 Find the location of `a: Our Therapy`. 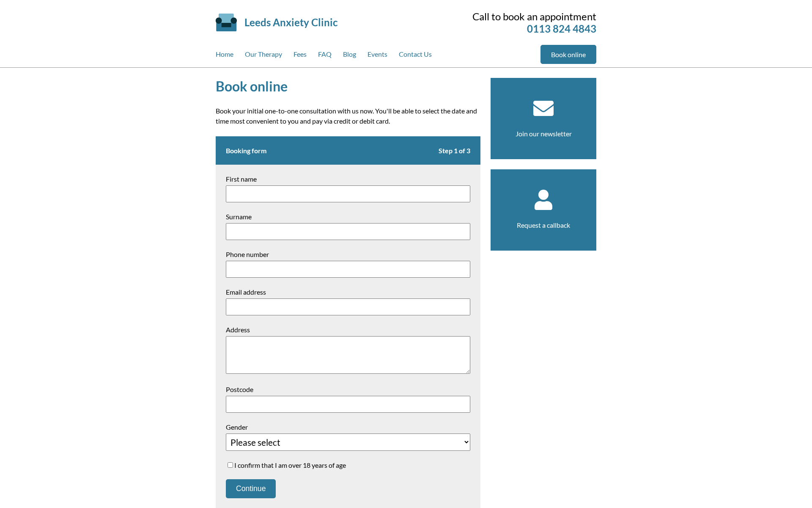

a: Our Therapy is located at coordinates (263, 56).